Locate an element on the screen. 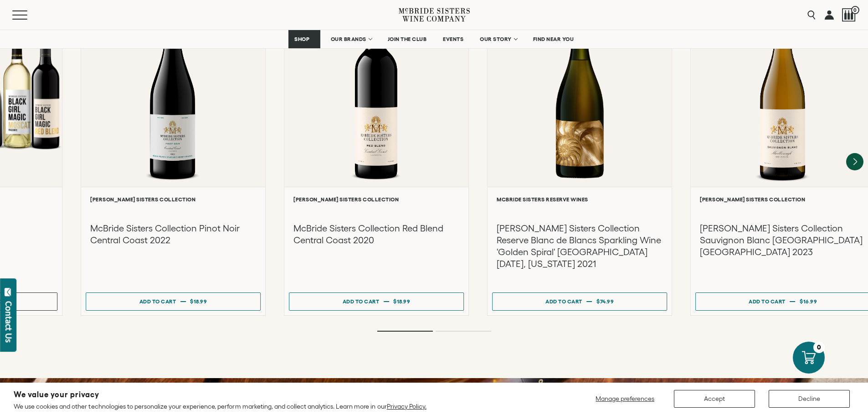 The image size is (868, 415). a: Privacy Policy. is located at coordinates (406, 406).